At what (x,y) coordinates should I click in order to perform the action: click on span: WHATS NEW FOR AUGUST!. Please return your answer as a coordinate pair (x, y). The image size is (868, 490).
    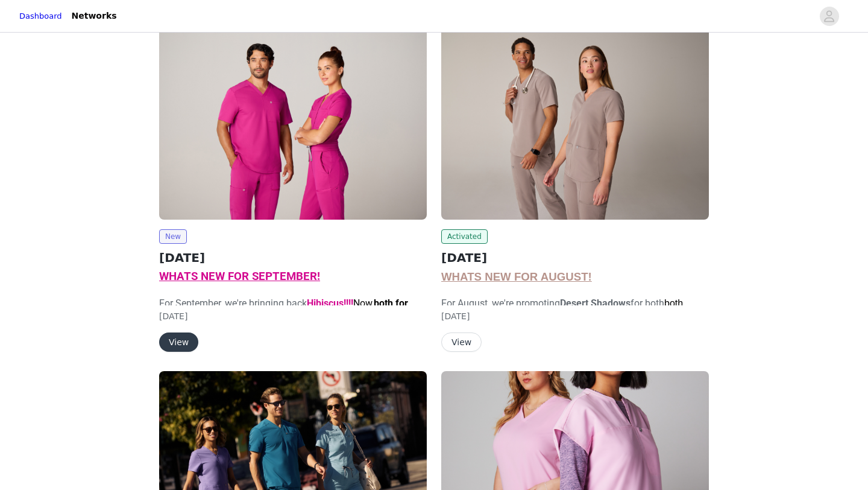
    Looking at the image, I should click on (517, 276).